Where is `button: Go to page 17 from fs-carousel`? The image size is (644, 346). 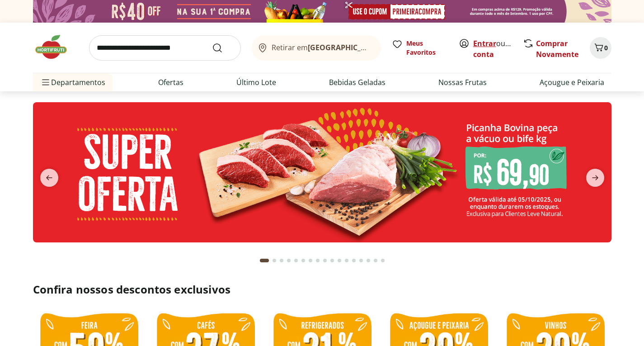
button: Go to page 17 from fs-carousel is located at coordinates (383, 260).